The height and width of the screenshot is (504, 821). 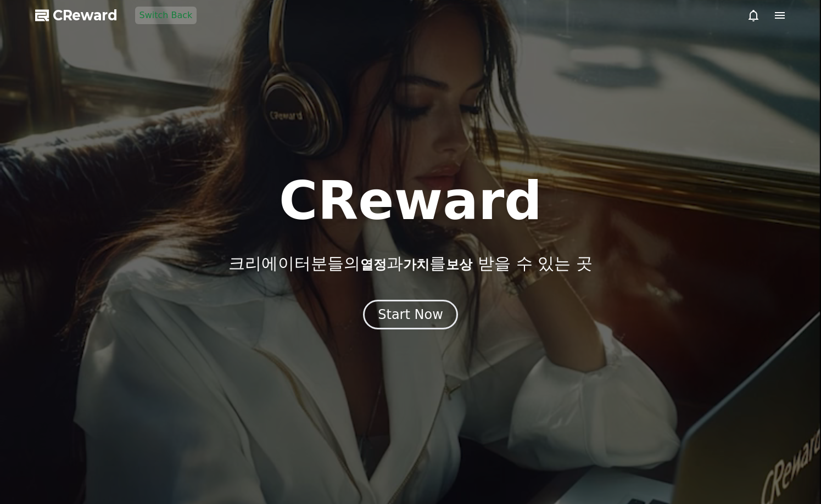 I want to click on button: Switch Back, so click(x=166, y=15).